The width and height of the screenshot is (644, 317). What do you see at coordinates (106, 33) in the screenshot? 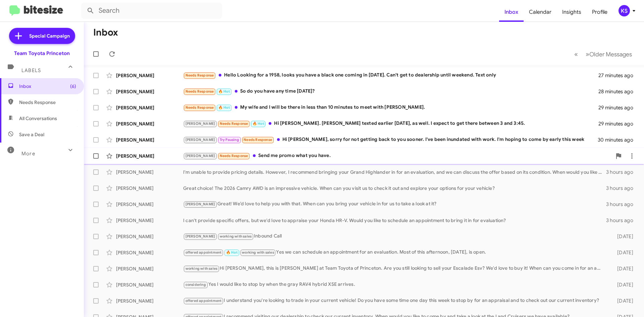
I see `h1: Inbox` at bounding box center [106, 33].